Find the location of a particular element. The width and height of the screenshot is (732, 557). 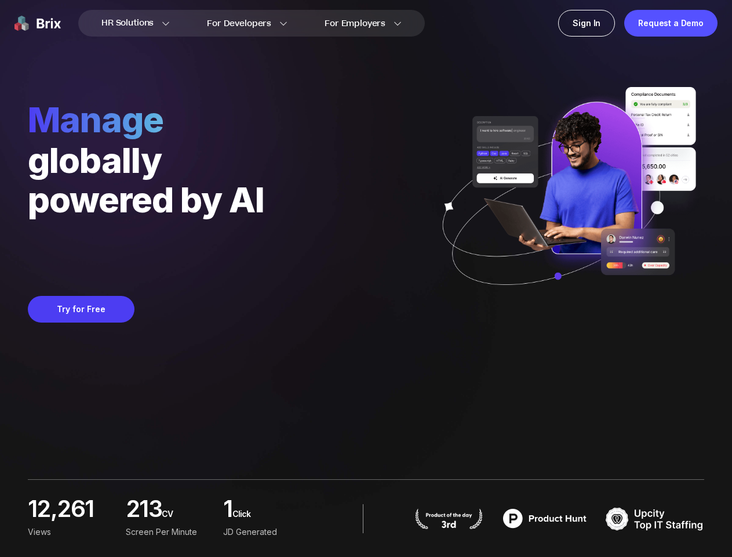

span: For Employers is located at coordinates (355, 23).